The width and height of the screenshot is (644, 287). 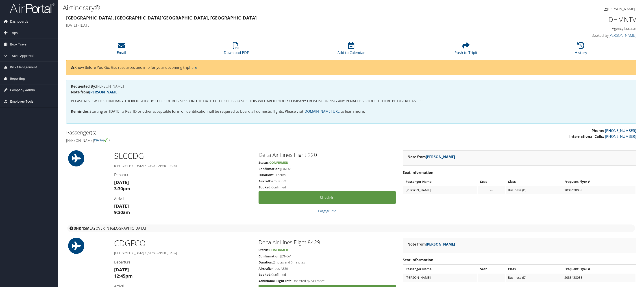 What do you see at coordinates (19, 22) in the screenshot?
I see `span: Dashboards` at bounding box center [19, 22].